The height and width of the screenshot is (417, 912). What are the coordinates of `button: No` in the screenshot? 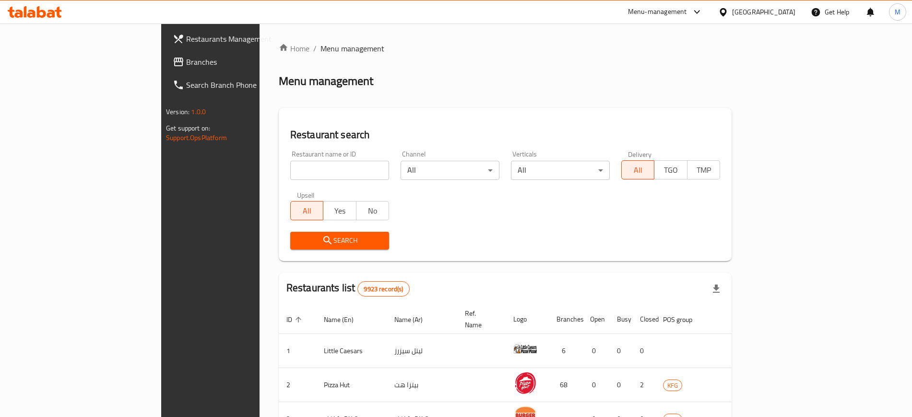 It's located at (372, 211).